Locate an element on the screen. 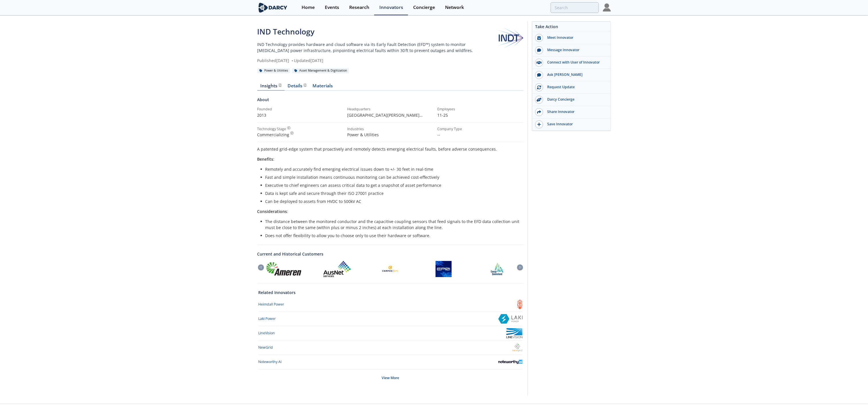 Image resolution: width=868 pixels, height=407 pixels. li: Remotely and accurately find emerging electrical issues down to +/- 30 feet in real-time is located at coordinates (392, 169).